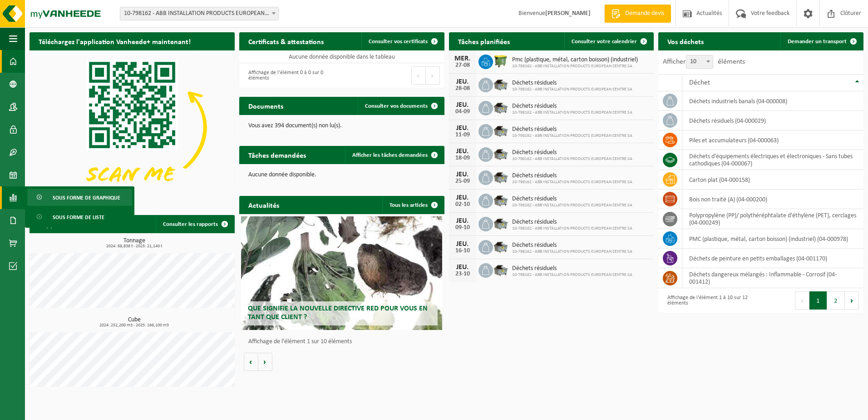 The width and height of the screenshot is (868, 420). Describe the element at coordinates (251, 362) in the screenshot. I see `button: Vorige` at that location.